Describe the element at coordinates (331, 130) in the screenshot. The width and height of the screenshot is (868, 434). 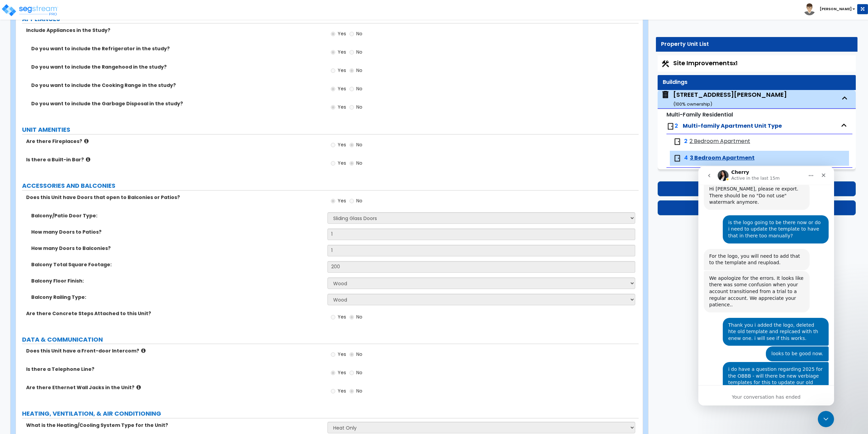
I see `label: UNIT AMENITIES` at that location.